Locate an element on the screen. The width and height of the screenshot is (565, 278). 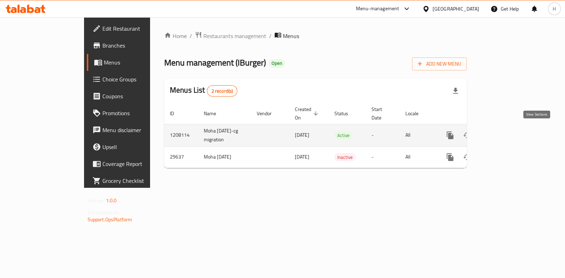
span: Coverage Report is located at coordinates (137, 164).